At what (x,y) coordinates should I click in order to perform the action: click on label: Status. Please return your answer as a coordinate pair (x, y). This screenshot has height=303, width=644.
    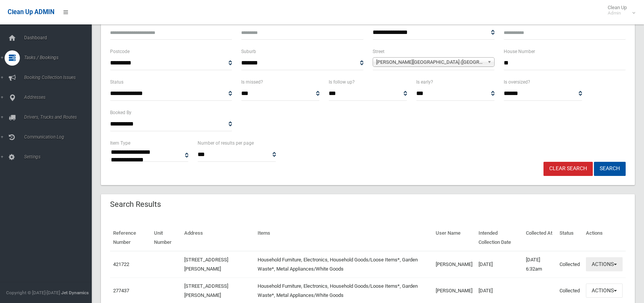
    Looking at the image, I should click on (117, 82).